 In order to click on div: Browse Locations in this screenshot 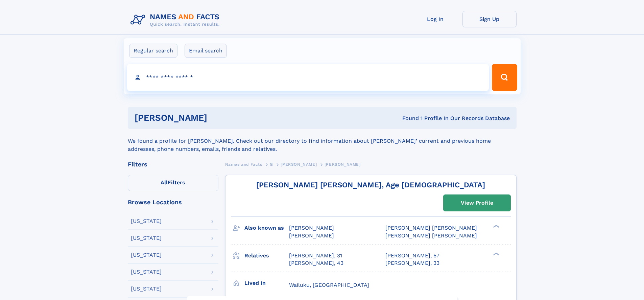, I will do `click(173, 202)`.